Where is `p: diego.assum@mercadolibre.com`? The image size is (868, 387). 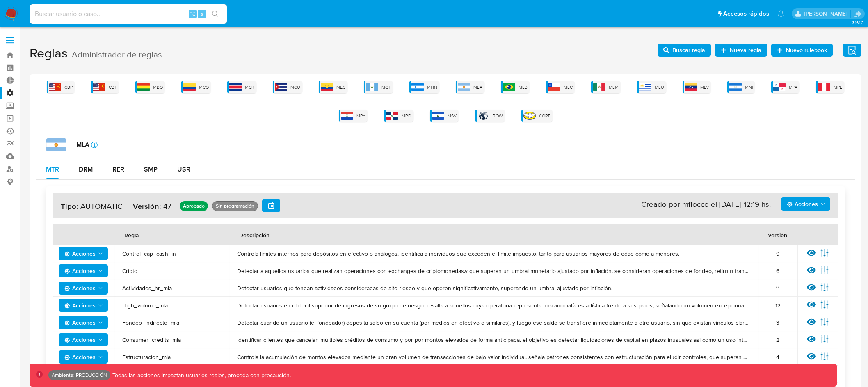
p: diego.assum@mercadolibre.com is located at coordinates (827, 13).